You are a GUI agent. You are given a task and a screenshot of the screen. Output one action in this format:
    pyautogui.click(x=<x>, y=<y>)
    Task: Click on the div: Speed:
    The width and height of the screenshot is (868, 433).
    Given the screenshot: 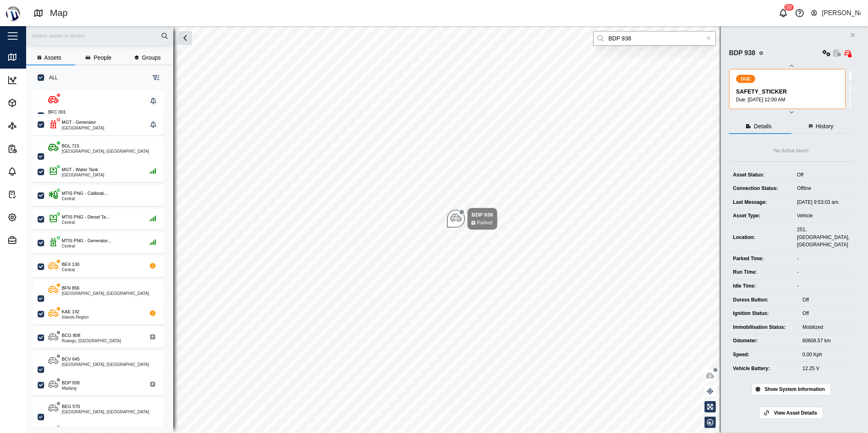 What is the action you would take?
    pyautogui.click(x=763, y=355)
    